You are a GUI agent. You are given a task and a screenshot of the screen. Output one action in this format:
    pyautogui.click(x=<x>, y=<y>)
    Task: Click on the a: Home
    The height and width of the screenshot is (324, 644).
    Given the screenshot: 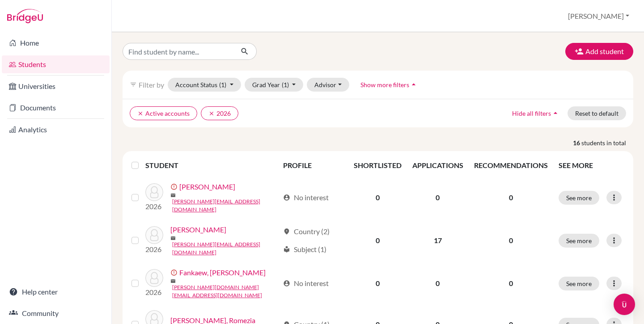 What is the action you would take?
    pyautogui.click(x=55, y=43)
    